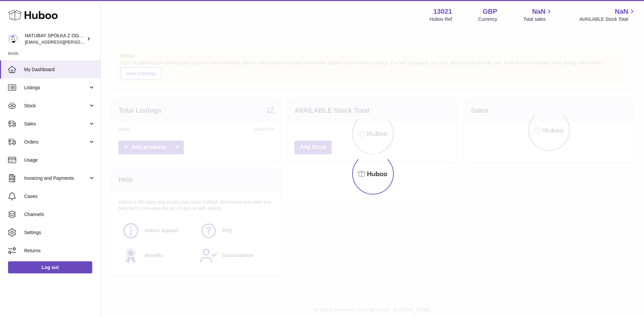 Image resolution: width=644 pixels, height=317 pixels. Describe the element at coordinates (608, 19) in the screenshot. I see `span: AVAILABLE Stock Total` at that location.